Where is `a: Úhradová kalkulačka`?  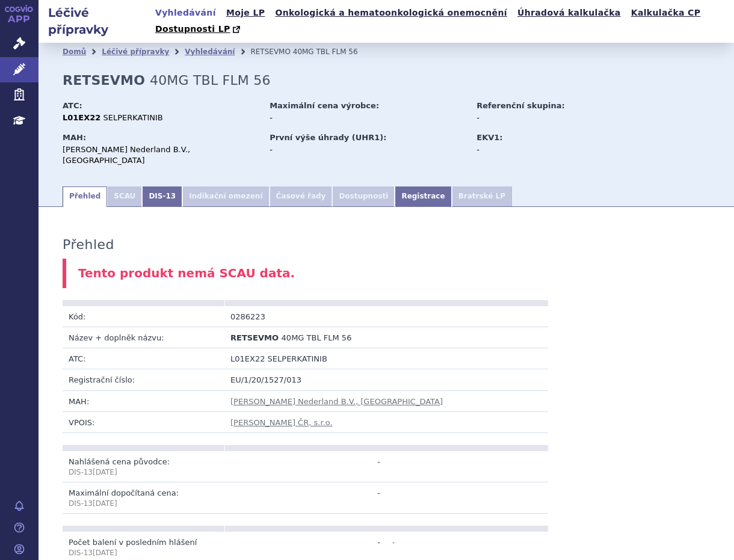 a: Úhradová kalkulačka is located at coordinates (569, 13).